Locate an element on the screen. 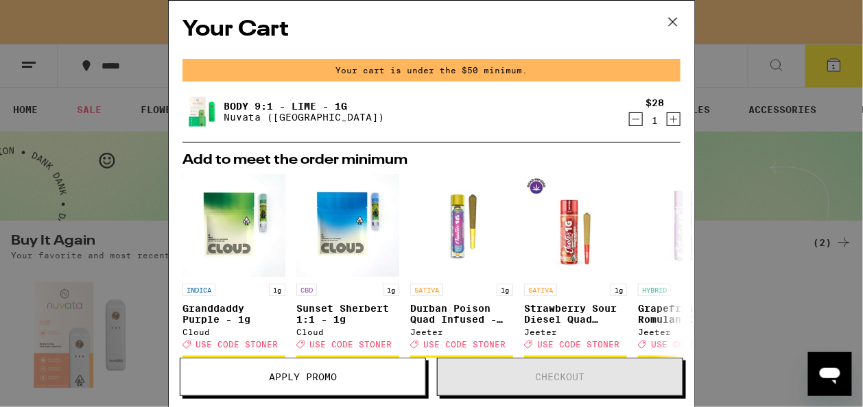  div: 1 is located at coordinates (654, 121).